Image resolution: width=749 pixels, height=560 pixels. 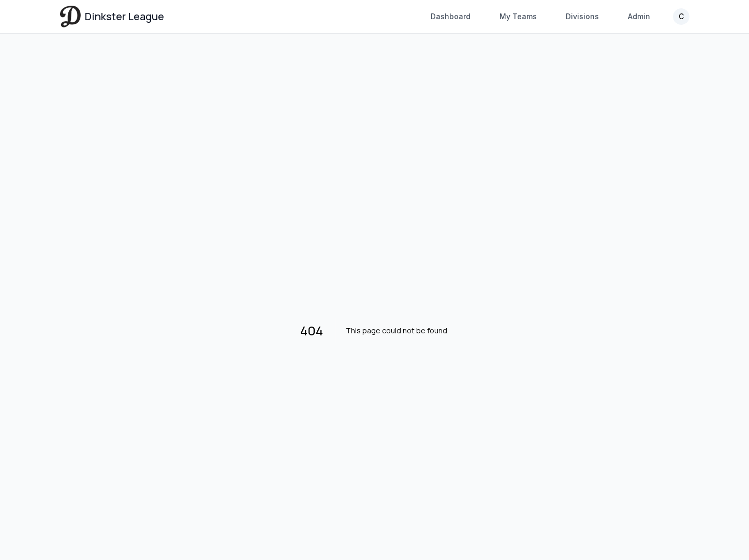 I want to click on h1: 404, so click(x=318, y=330).